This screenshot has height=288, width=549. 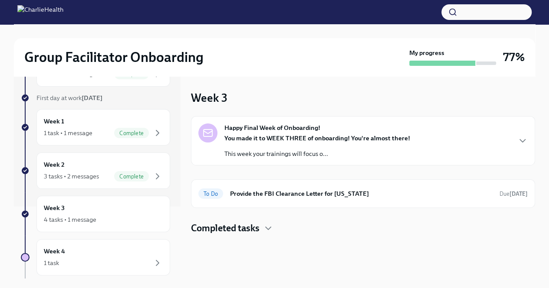 I want to click on a: Week 41 task, so click(x=95, y=258).